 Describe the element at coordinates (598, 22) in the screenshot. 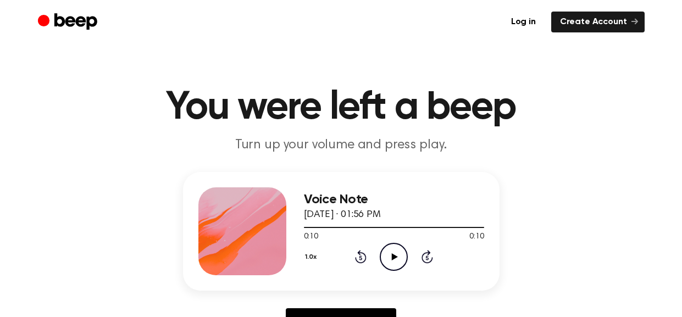

I see `a: Create Account` at that location.